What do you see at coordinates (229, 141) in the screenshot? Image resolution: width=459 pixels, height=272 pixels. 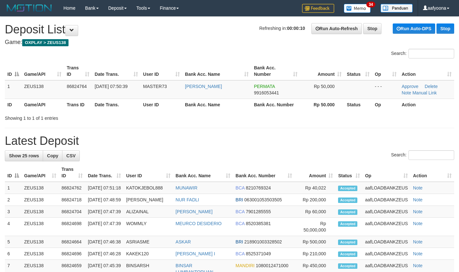 I see `h1: Latest Deposit` at bounding box center [229, 141].